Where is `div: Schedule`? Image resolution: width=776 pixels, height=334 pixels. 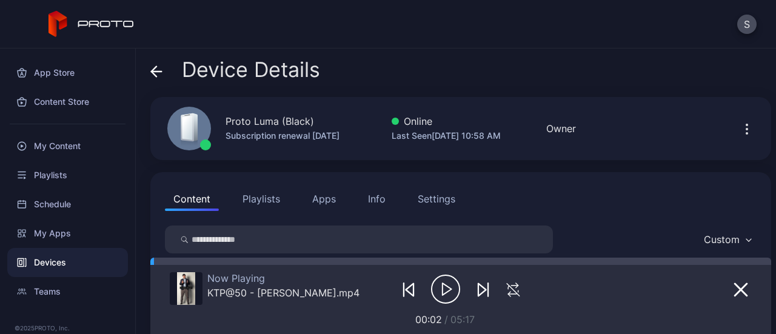 div: Schedule is located at coordinates (67, 204).